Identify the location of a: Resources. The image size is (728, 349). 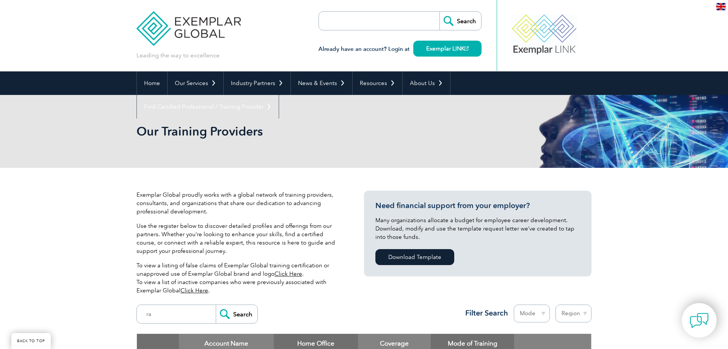
(377, 83).